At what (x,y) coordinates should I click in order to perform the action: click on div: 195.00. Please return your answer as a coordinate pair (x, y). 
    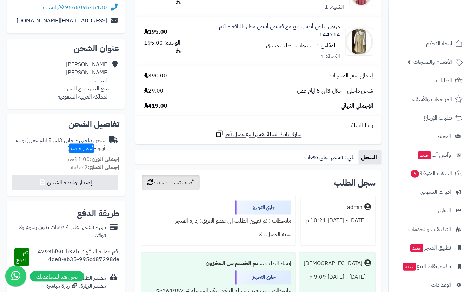
    Looking at the image, I should click on (155, 32).